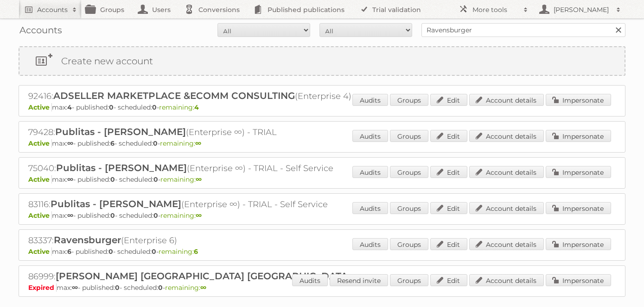 Image resolution: width=644 pixels, height=307 pixels. Describe the element at coordinates (191, 168) in the screenshot. I see `h2: 75040: (Enterprise ∞) - TRIAL - Self Service` at that location.